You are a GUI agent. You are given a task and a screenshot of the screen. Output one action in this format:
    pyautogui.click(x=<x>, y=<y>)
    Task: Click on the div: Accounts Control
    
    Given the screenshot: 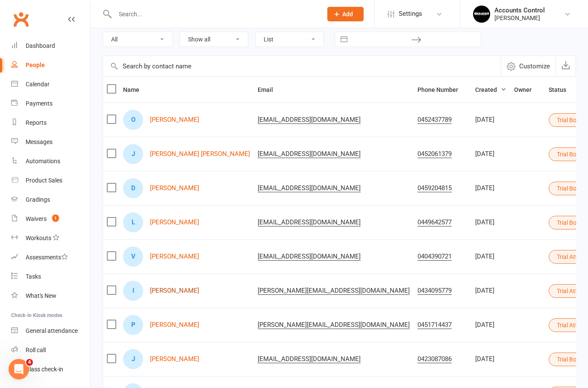 What is the action you would take?
    pyautogui.click(x=519, y=10)
    